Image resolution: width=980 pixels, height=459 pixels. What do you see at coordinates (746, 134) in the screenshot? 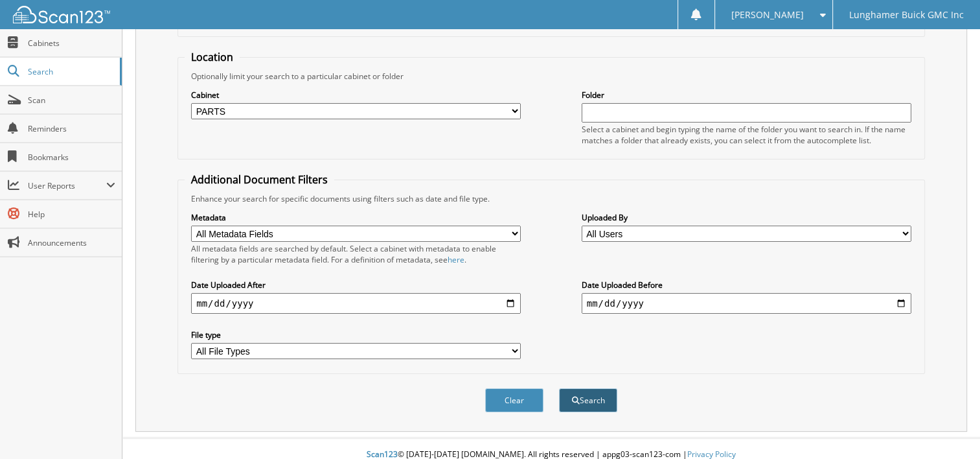
I see `div: Select a cabinet and begin typing the name of the folder you want to search in. If the name match...` at bounding box center [746, 134].